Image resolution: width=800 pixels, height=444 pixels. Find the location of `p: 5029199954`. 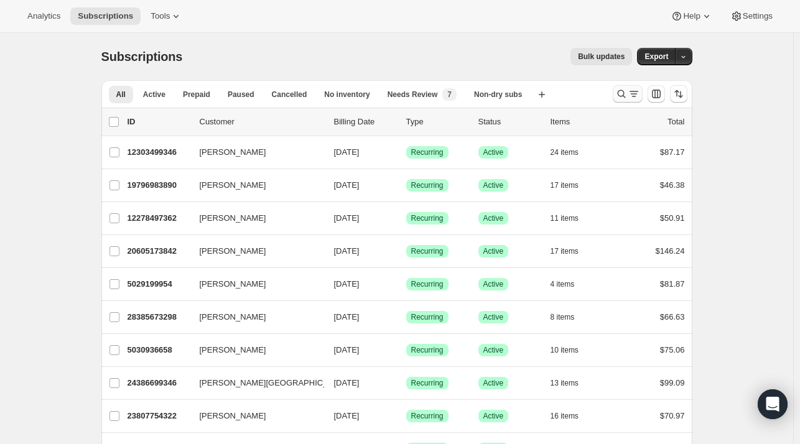

p: 5029199954 is located at coordinates (159, 284).